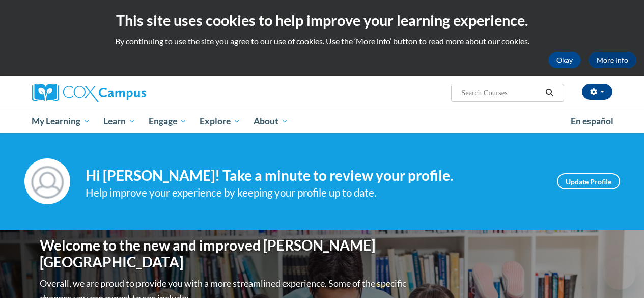  What do you see at coordinates (119, 121) in the screenshot?
I see `span: Learn` at bounding box center [119, 121].